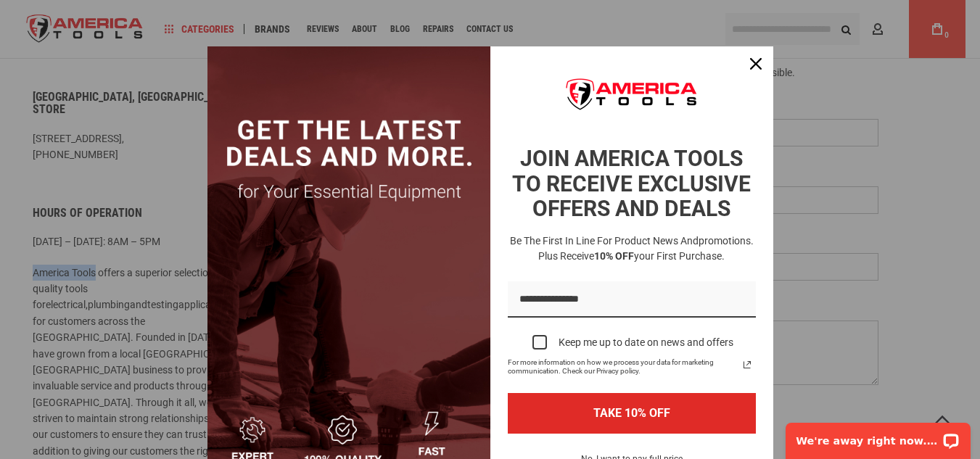 The width and height of the screenshot is (980, 459). I want to click on svg: link icon, so click(747, 365).